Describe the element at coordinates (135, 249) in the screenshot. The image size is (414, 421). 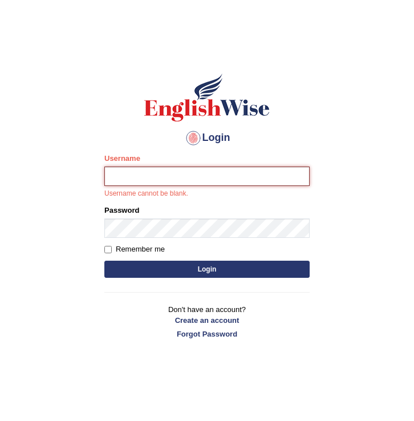
I see `label: Remember me` at that location.